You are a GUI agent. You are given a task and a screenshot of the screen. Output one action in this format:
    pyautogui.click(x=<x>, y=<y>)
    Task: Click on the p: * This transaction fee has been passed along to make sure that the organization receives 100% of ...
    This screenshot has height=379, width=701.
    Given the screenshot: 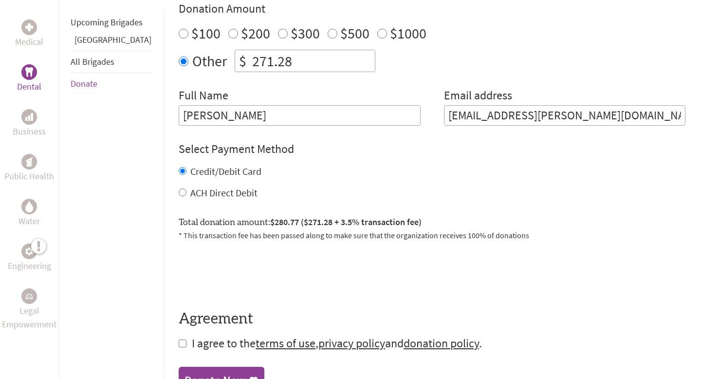 What is the action you would take?
    pyautogui.click(x=432, y=235)
    